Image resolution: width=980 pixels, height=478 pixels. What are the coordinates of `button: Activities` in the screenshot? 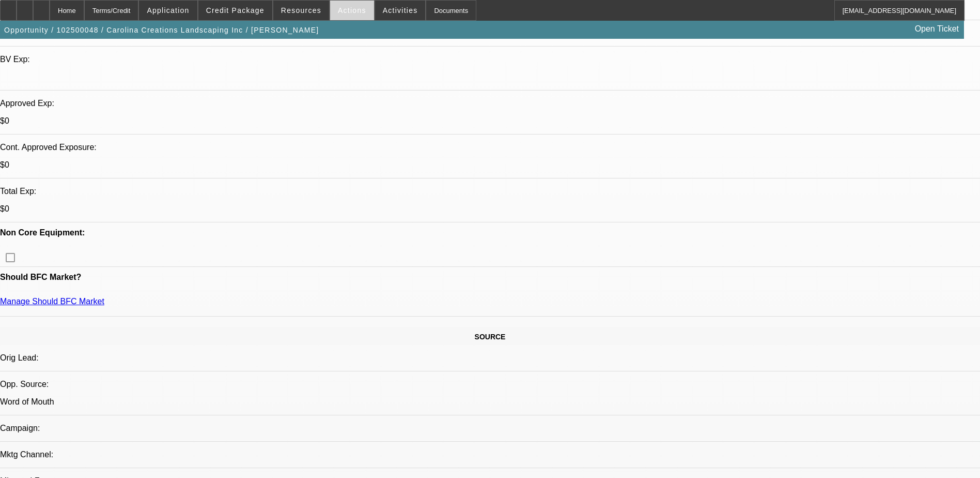 It's located at (400, 10).